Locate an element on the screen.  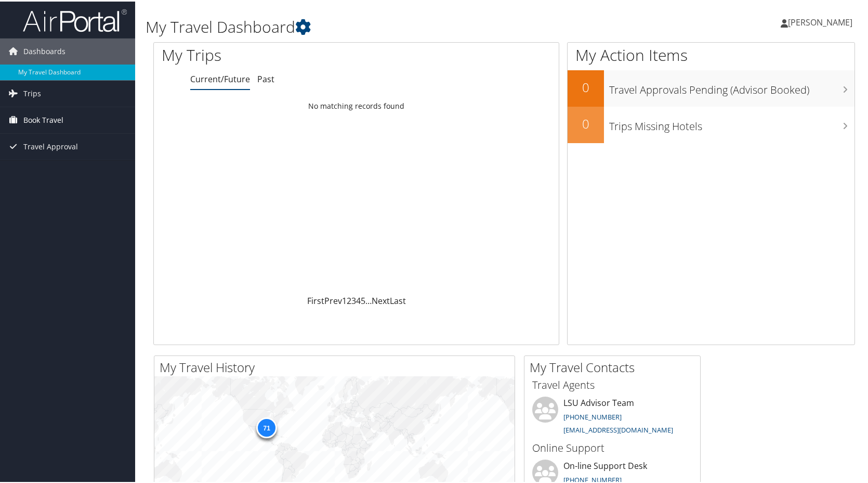
h2: My Travel History is located at coordinates (337, 366).